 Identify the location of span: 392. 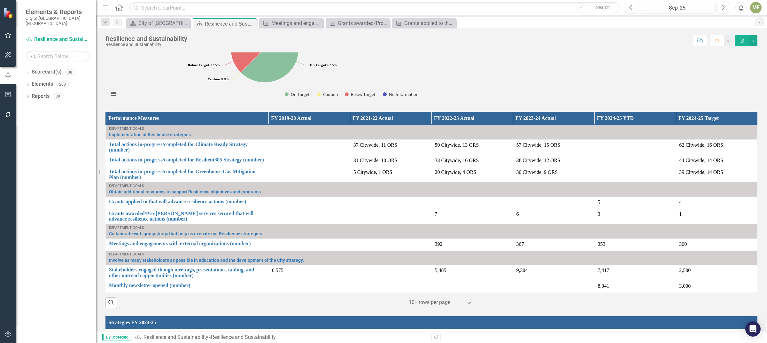
(439, 244).